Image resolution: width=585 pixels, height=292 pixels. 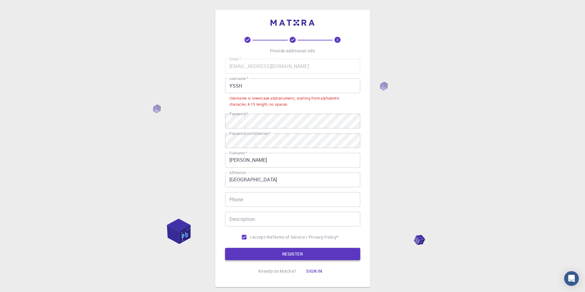 What do you see at coordinates (238, 114) in the screenshot?
I see `label: Password` at bounding box center [238, 114].